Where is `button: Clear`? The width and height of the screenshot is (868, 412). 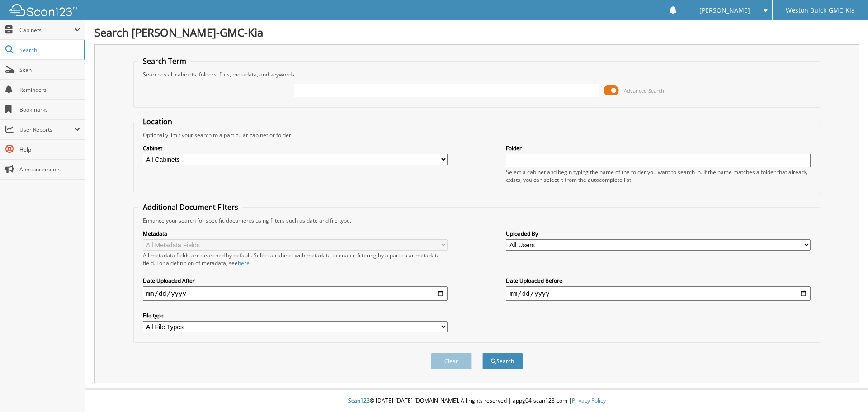 button: Clear is located at coordinates (451, 361).